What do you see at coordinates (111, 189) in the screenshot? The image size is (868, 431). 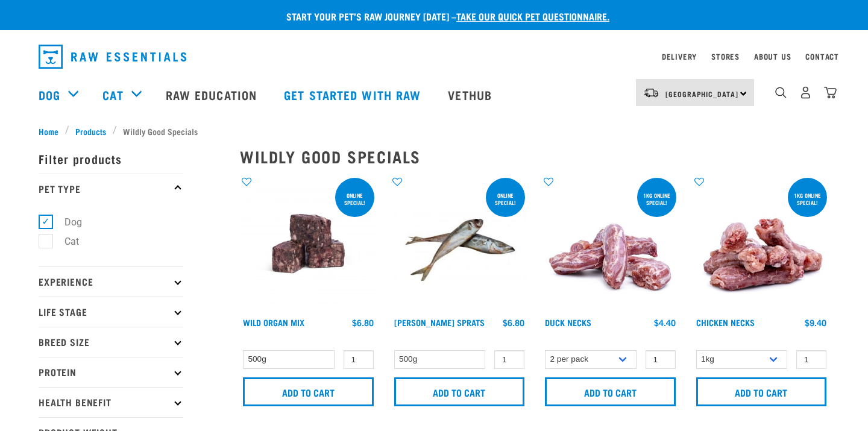 I see `p: Pet Type` at bounding box center [111, 189].